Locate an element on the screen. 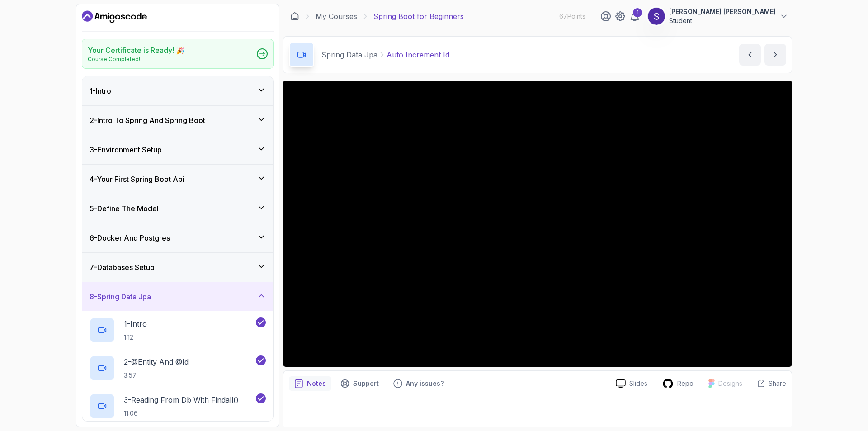 The width and height of the screenshot is (868, 431). p: Spring Boot for Beginners is located at coordinates (418, 16).